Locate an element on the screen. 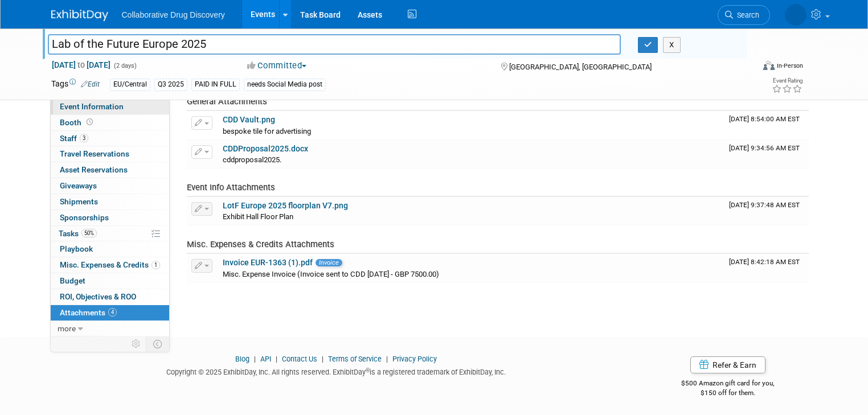 The height and width of the screenshot is (415, 868). div: $500 Amazon gift card for you, is located at coordinates (728, 385).